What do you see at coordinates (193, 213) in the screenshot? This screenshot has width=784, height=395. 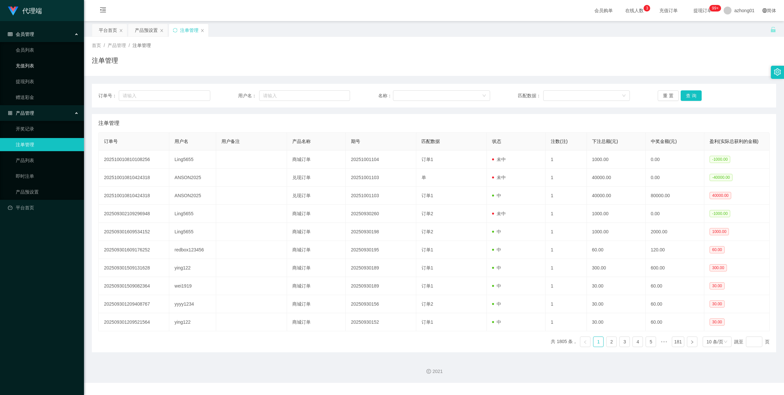 I see `td: Ling5655` at bounding box center [193, 213].